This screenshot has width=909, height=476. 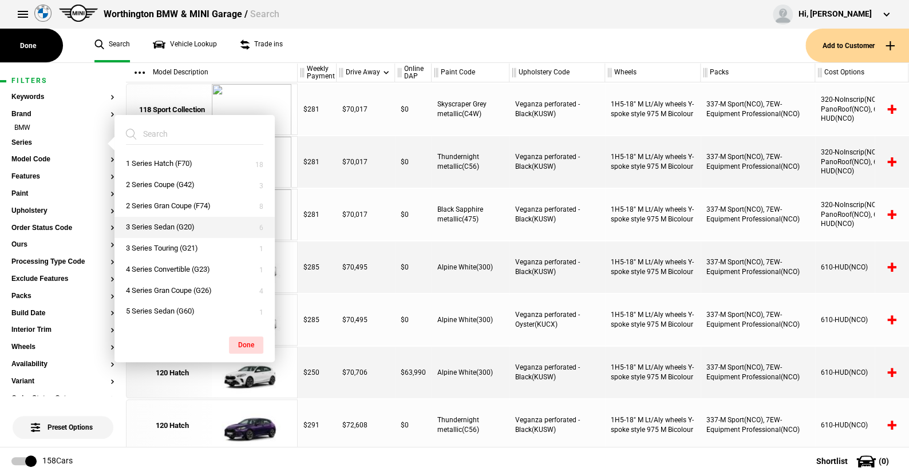 I want to click on h1: Filters, so click(x=63, y=81).